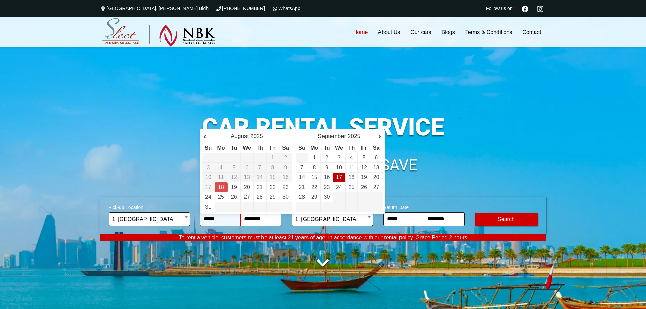  Describe the element at coordinates (364, 167) in the screenshot. I see `a: 12` at that location.